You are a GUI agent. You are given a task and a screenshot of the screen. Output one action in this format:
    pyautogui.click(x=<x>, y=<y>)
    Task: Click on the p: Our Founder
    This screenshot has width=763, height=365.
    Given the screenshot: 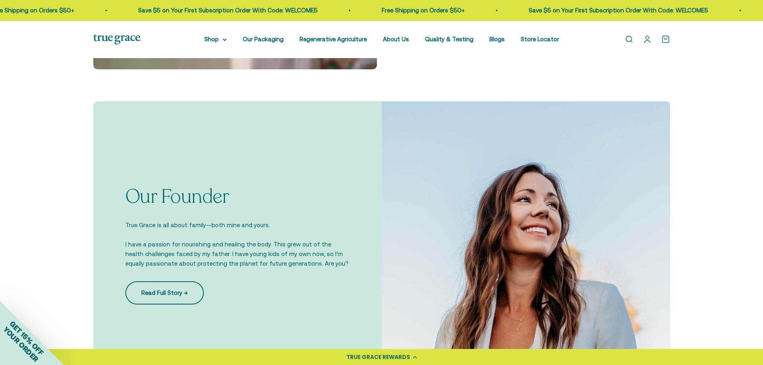 What is the action you would take?
    pyautogui.click(x=237, y=197)
    